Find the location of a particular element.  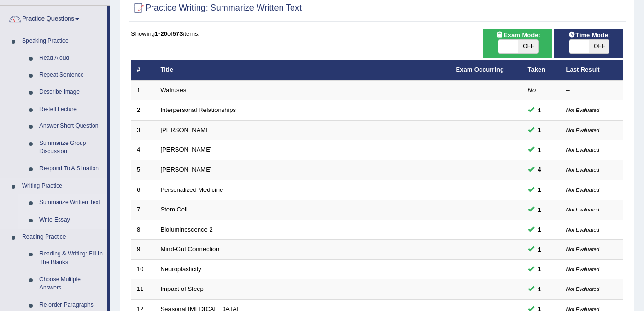

a: Speaking Practice is located at coordinates (62, 42).